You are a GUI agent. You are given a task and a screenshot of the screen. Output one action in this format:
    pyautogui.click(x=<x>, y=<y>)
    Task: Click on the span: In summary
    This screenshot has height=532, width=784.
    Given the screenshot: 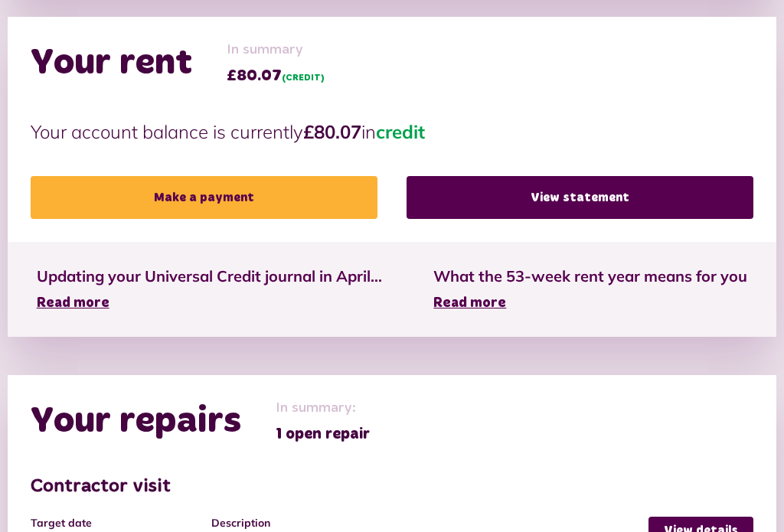 What is the action you would take?
    pyautogui.click(x=275, y=50)
    